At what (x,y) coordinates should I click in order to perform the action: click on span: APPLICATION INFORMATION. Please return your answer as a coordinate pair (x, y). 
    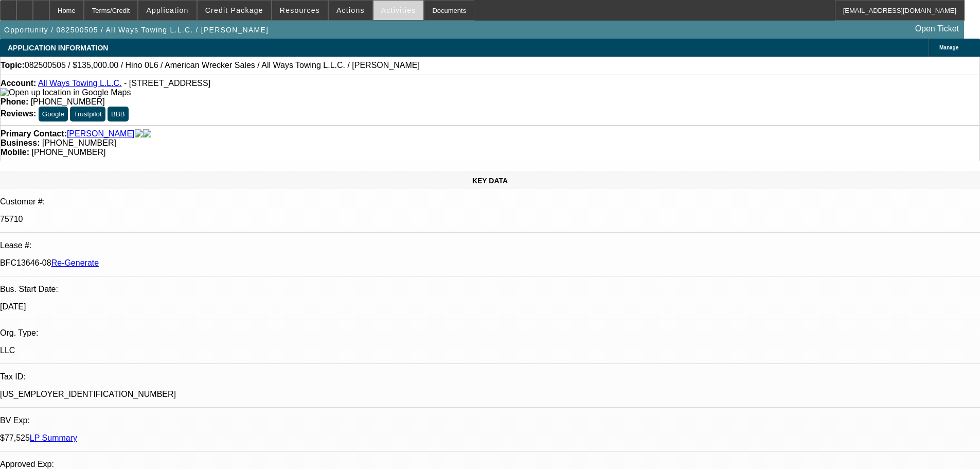
    Looking at the image, I should click on (58, 48).